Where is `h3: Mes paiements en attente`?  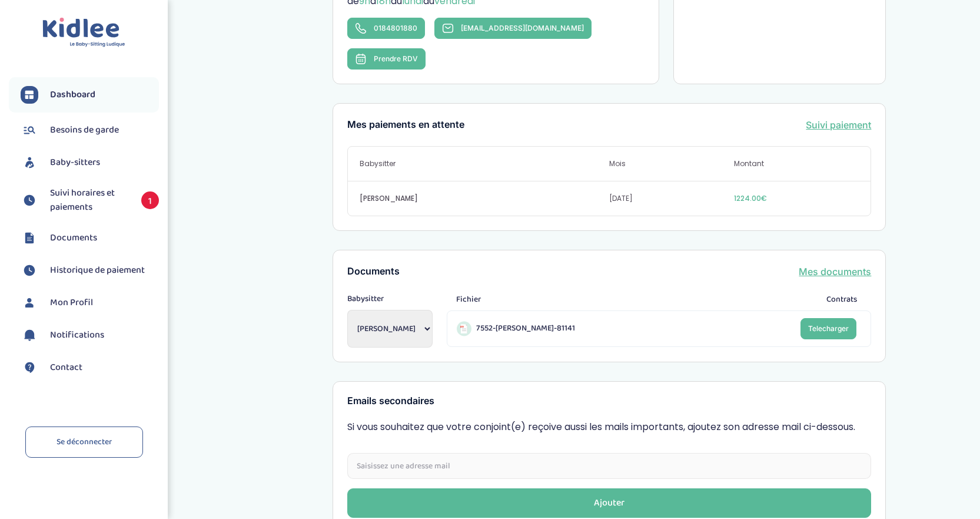
h3: Mes paiements en attente is located at coordinates (406, 125).